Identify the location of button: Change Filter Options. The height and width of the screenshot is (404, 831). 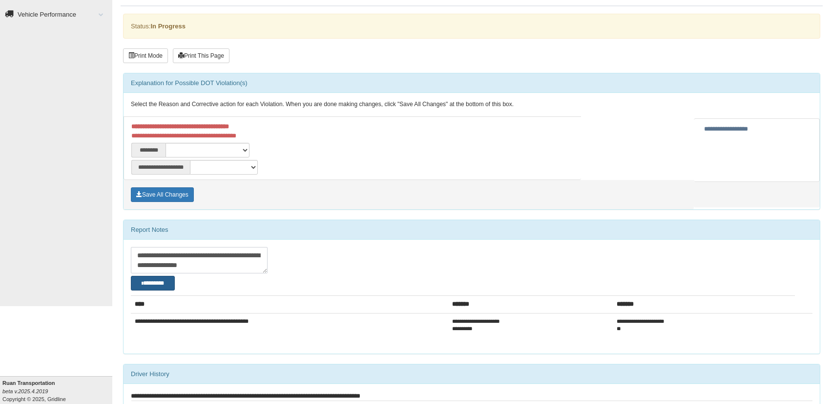
(153, 283).